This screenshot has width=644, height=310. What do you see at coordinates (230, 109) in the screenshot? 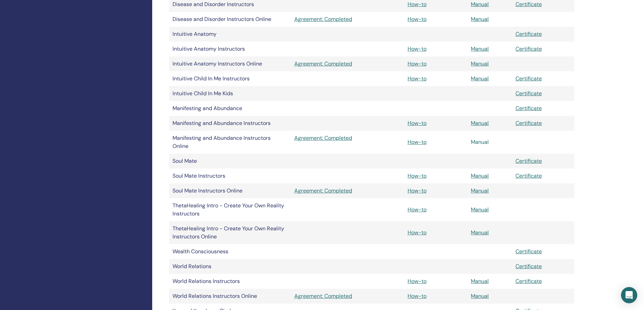
I see `td: Manifesting and Abundance` at bounding box center [230, 109].